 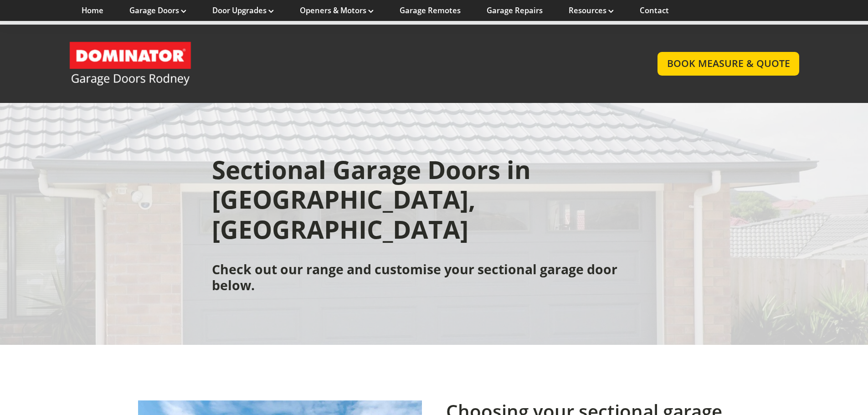 What do you see at coordinates (654, 11) in the screenshot?
I see `a: Contact` at bounding box center [654, 11].